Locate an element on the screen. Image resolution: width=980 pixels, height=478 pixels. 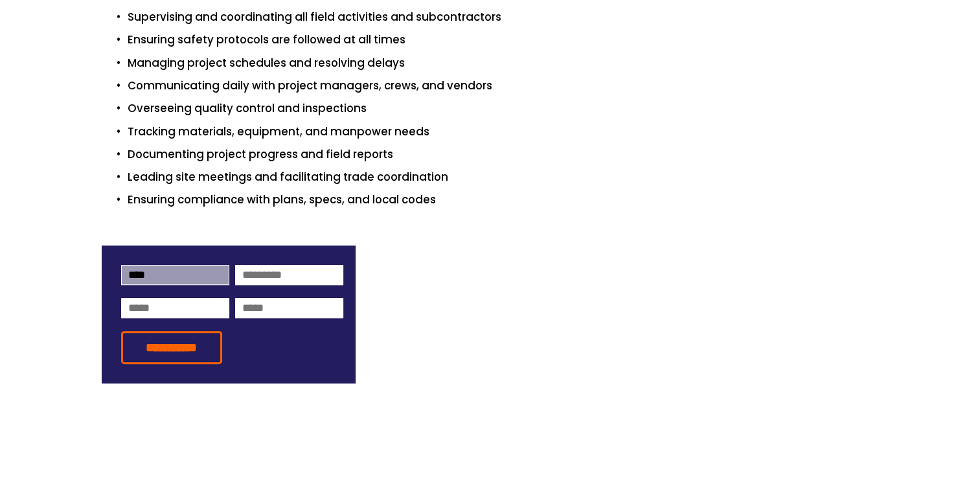
p: Tracking materials, equipment, and manpower needs is located at coordinates (503, 132).